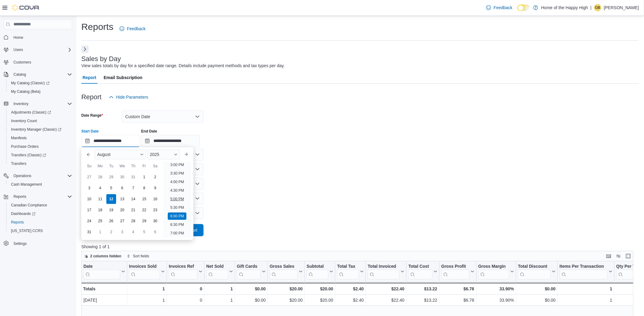  Describe the element at coordinates (25, 92) in the screenshot. I see `span: My Catalog (Beta)` at that location.